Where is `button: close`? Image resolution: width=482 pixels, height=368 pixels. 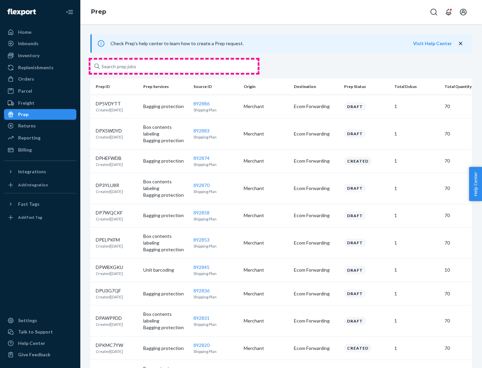
button: close is located at coordinates (461, 44).